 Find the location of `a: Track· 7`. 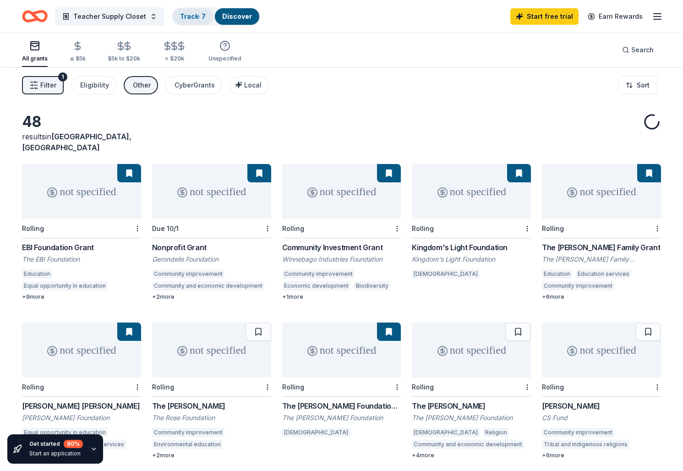

a: Track· 7 is located at coordinates (193, 16).